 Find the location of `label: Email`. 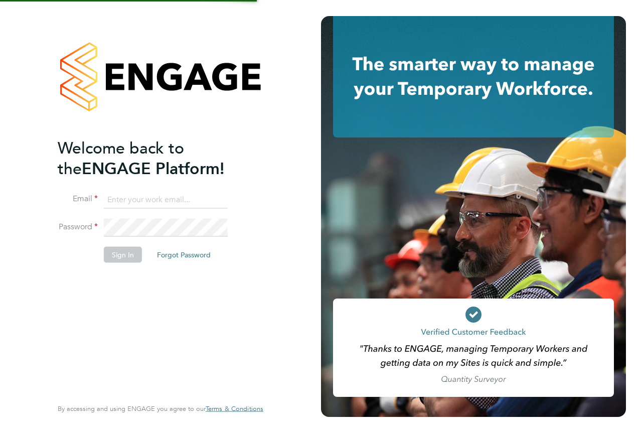

label: Email is located at coordinates (78, 199).